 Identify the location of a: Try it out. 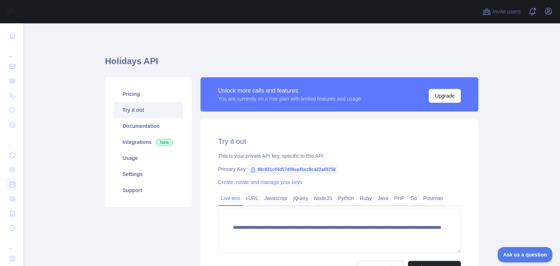
(148, 110).